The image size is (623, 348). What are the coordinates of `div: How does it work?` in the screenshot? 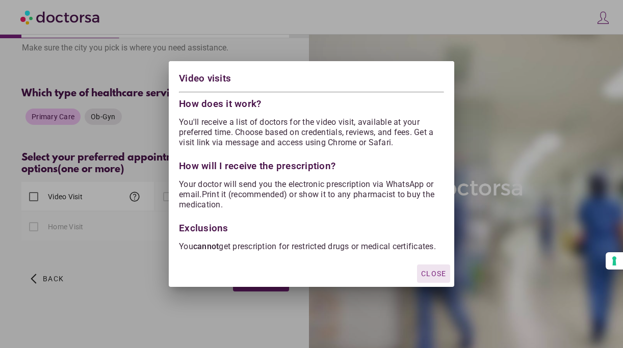 It's located at (312, 103).